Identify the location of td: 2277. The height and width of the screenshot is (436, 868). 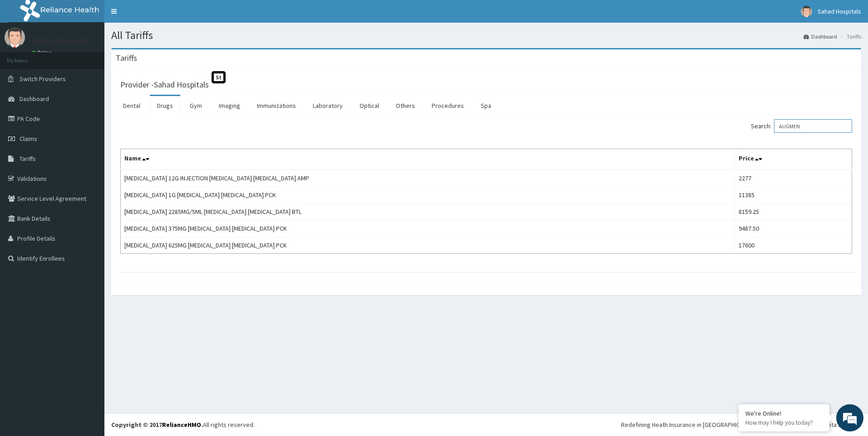
(793, 178).